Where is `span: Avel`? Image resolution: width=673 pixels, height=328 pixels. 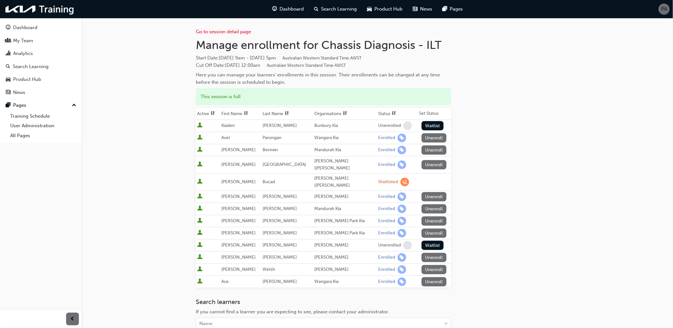 span: Avel is located at coordinates (225, 137).